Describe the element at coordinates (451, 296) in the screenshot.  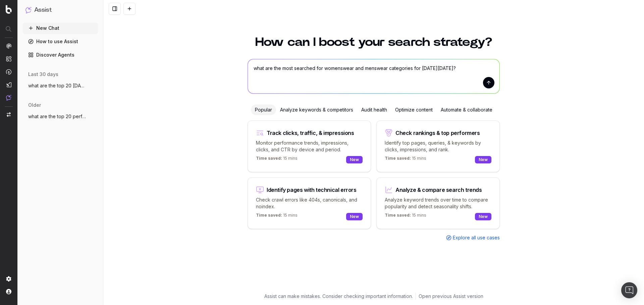
I see `a: Open previous Assist version` at that location.